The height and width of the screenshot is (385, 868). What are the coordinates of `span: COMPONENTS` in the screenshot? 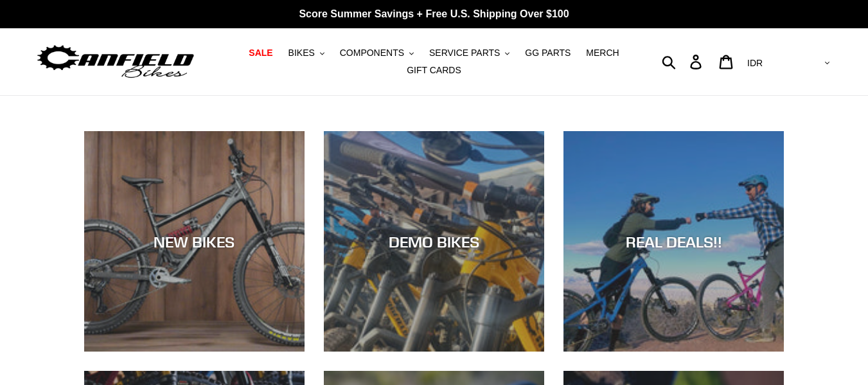 It's located at (372, 53).